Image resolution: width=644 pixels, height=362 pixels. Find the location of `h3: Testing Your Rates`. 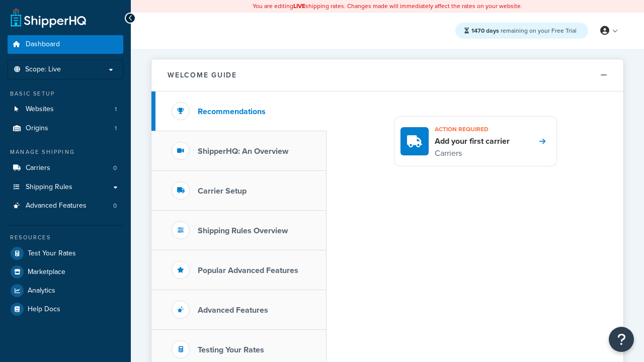

h3: Testing Your Rates is located at coordinates (231, 350).